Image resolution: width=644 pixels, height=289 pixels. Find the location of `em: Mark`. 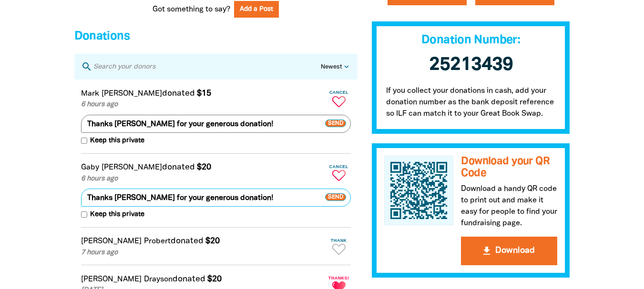

em: Mark is located at coordinates (90, 94).